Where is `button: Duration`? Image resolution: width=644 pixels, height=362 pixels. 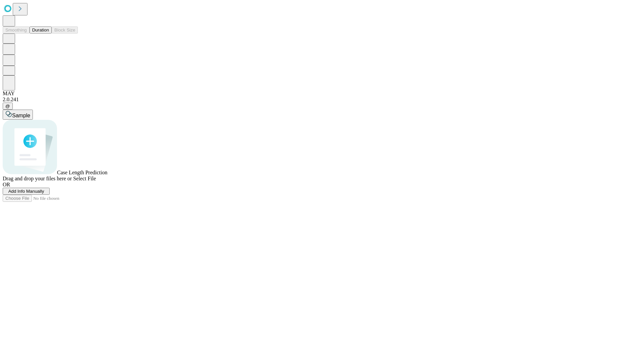
button: Duration is located at coordinates (40, 30).